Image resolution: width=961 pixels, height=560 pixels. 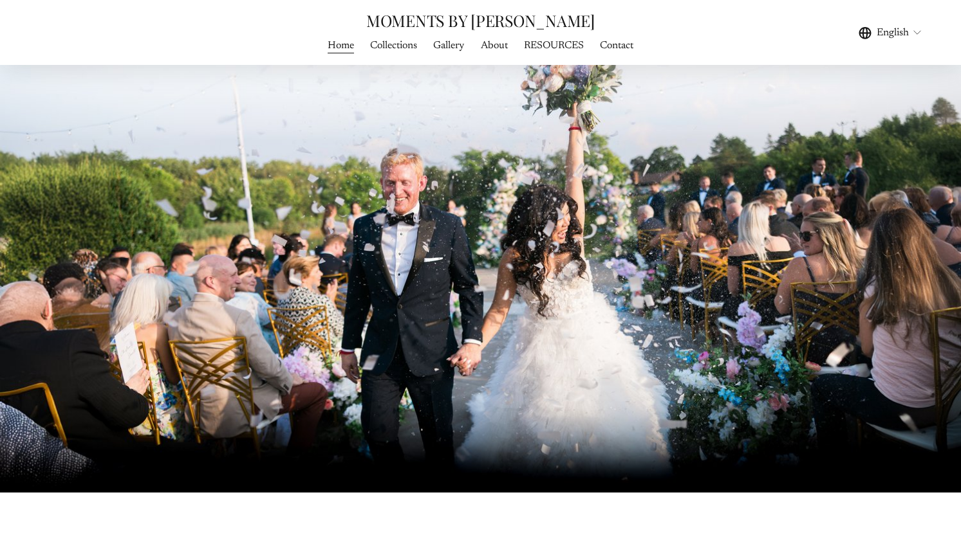 I want to click on a: About, so click(x=494, y=46).